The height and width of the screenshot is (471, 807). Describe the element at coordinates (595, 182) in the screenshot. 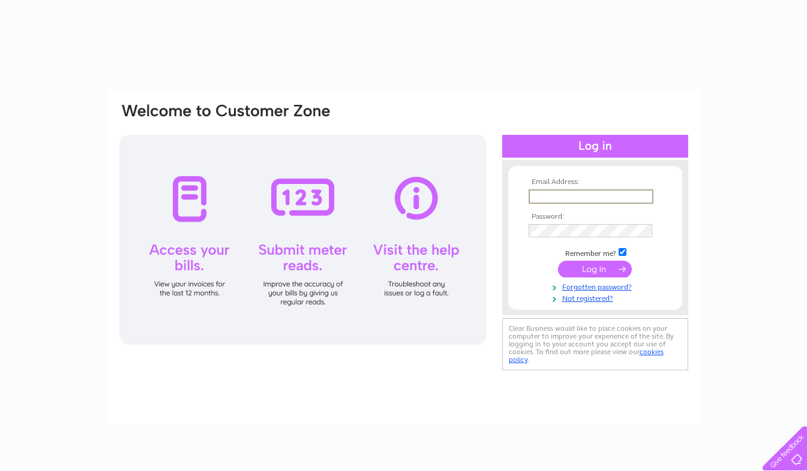

I see `th: Email Address:` at that location.